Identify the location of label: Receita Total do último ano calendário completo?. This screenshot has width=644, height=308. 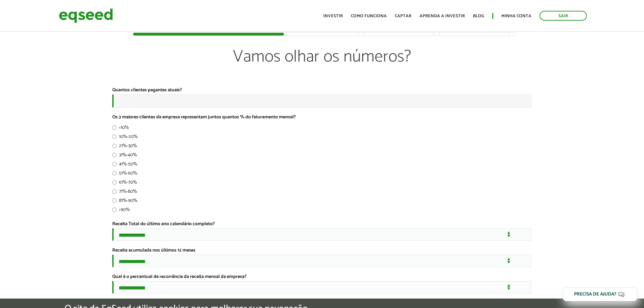
(163, 224).